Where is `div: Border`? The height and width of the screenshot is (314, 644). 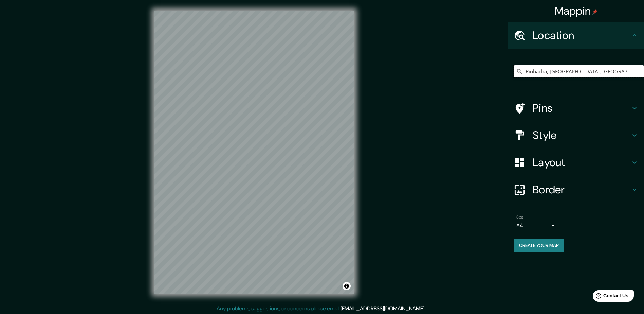
div: Border is located at coordinates (576, 190).